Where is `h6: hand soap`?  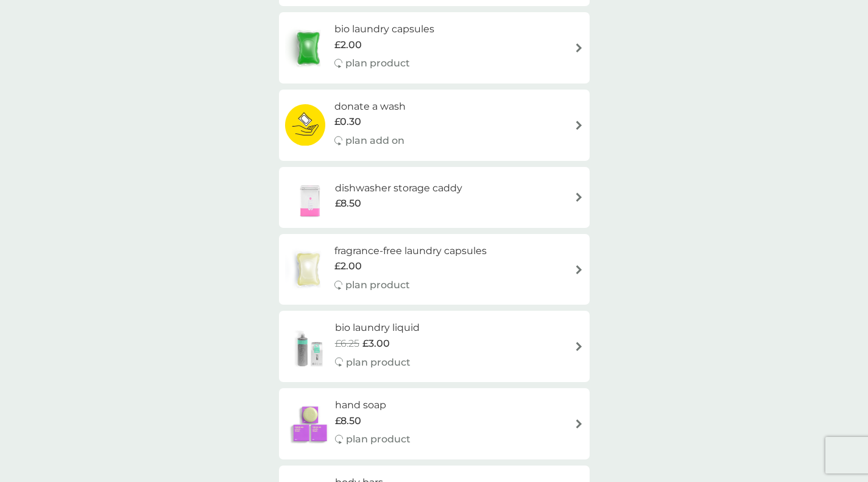
h6: hand soap is located at coordinates (373, 405).